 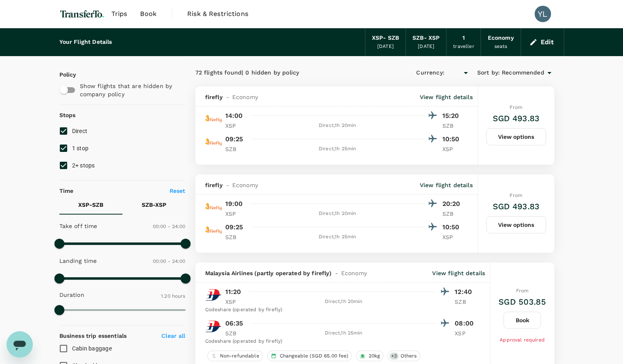 What do you see at coordinates (83, 165) in the screenshot?
I see `span: 2+ stops` at bounding box center [83, 165].